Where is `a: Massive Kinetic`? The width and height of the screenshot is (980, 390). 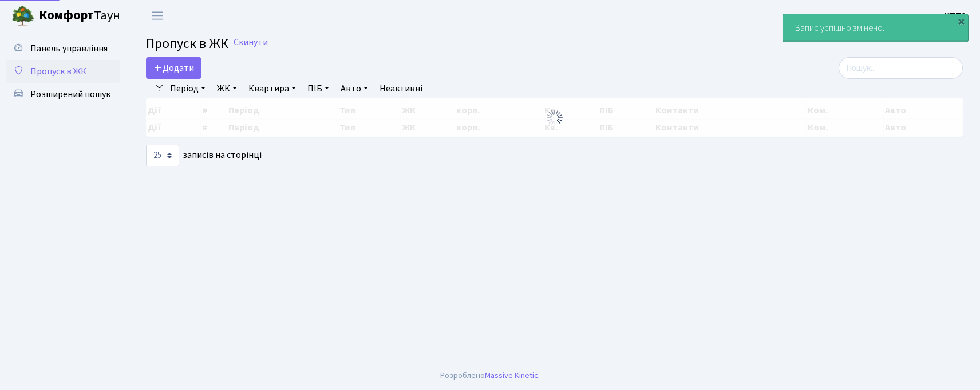 a: Massive Kinetic is located at coordinates (511, 376).